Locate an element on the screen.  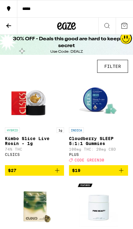
span: CODE GREEN30 is located at coordinates (90, 160).